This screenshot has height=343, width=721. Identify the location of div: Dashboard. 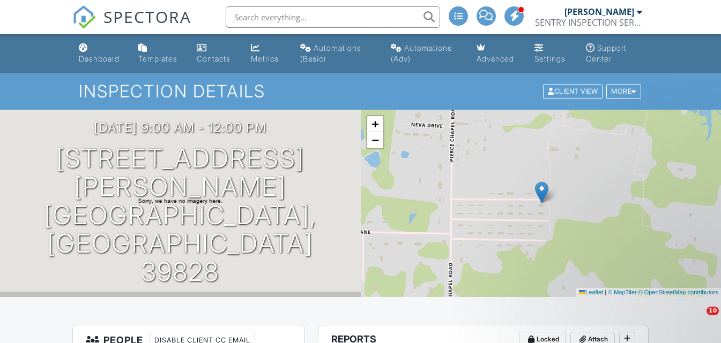
(99, 58).